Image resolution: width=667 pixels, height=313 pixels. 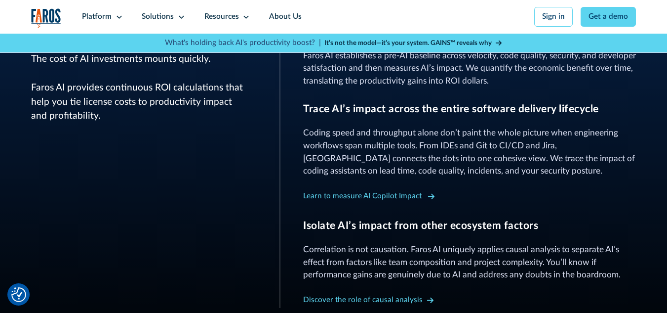 What do you see at coordinates (470, 109) in the screenshot?
I see `h3: Trace AI’s impact across the entire software delivery lifecycle` at bounding box center [470, 109].